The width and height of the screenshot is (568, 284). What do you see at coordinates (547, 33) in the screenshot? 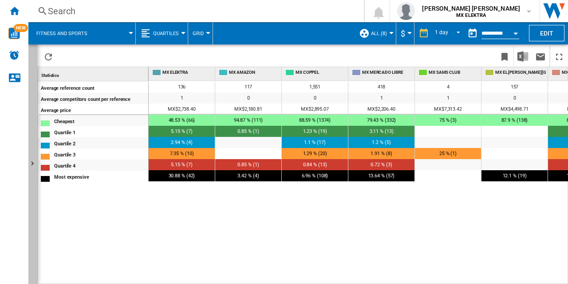
I see `button: Edit` at bounding box center [547, 33].